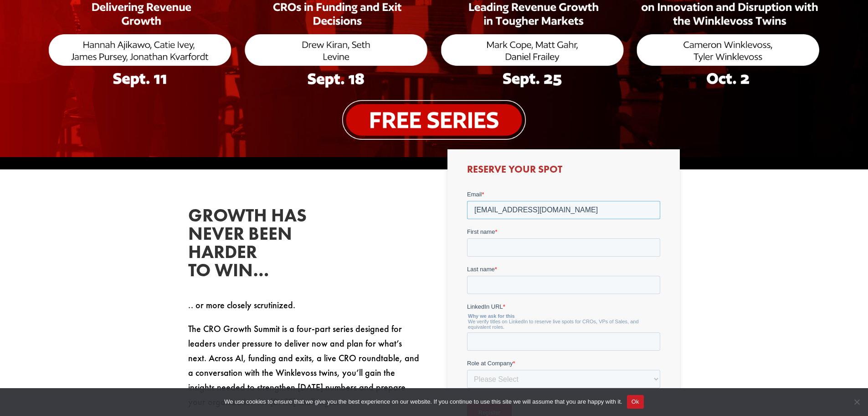 The width and height of the screenshot is (868, 416). Describe the element at coordinates (24, 126) in the screenshot. I see `strong: Why we ask for this` at that location.